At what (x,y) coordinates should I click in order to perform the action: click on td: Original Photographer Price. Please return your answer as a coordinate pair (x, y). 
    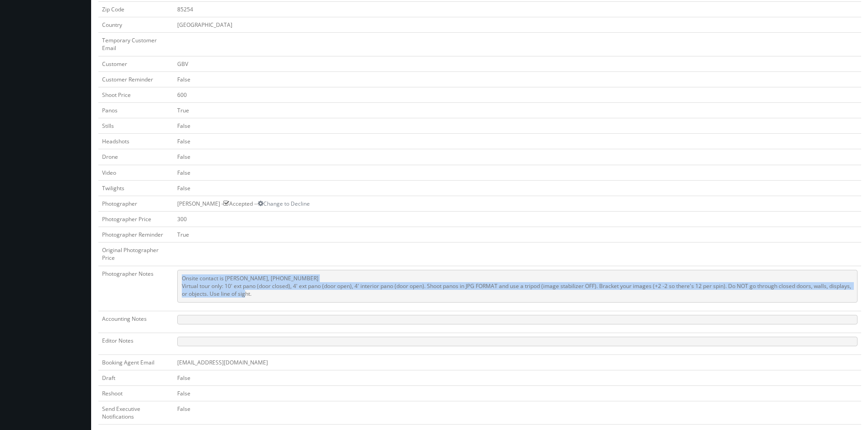
    Looking at the image, I should click on (136, 254).